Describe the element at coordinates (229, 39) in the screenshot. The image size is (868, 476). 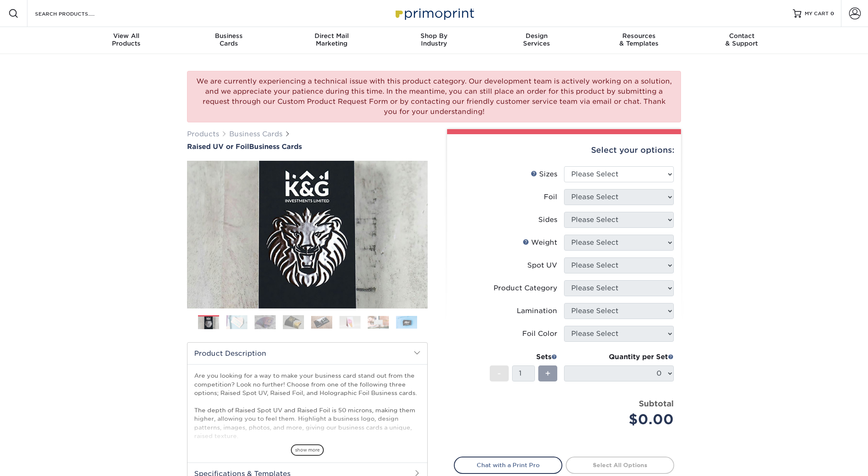
I see `div: Cards` at that location.